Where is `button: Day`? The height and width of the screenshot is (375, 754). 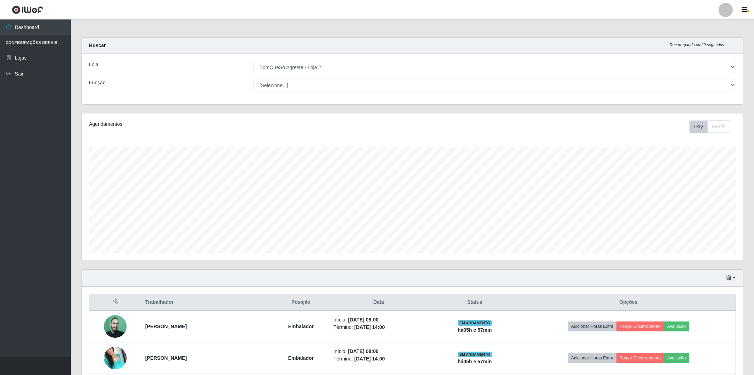
button: Day is located at coordinates (698, 126).